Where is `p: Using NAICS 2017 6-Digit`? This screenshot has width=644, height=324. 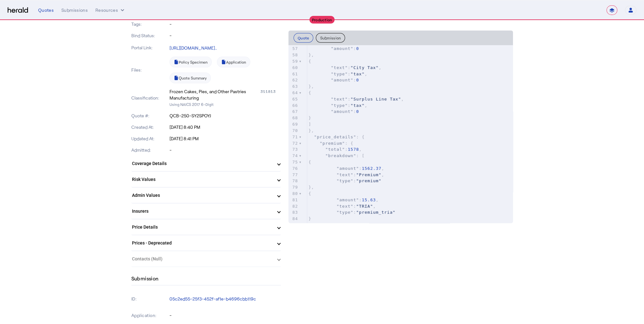
p: Using NAICS 2017 6-Digit is located at coordinates (225, 104).